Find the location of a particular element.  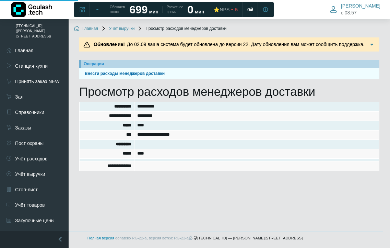

a: 0 ₽ is located at coordinates (250, 10).